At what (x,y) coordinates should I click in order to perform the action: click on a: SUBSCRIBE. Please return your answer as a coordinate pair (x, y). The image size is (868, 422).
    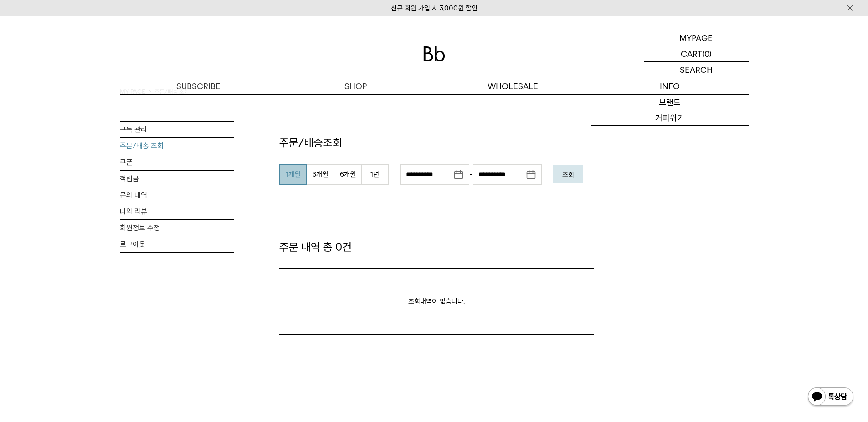
    Looking at the image, I should click on (198, 87).